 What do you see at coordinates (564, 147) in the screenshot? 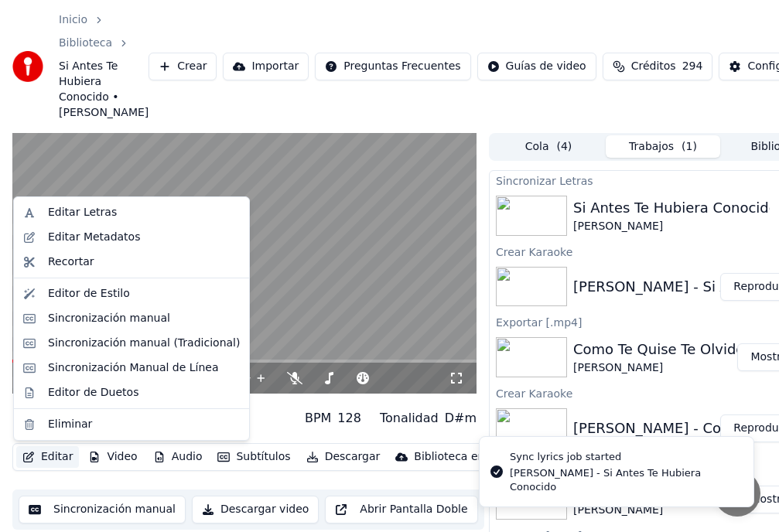
I see `span: ( 4 )` at bounding box center [564, 147].